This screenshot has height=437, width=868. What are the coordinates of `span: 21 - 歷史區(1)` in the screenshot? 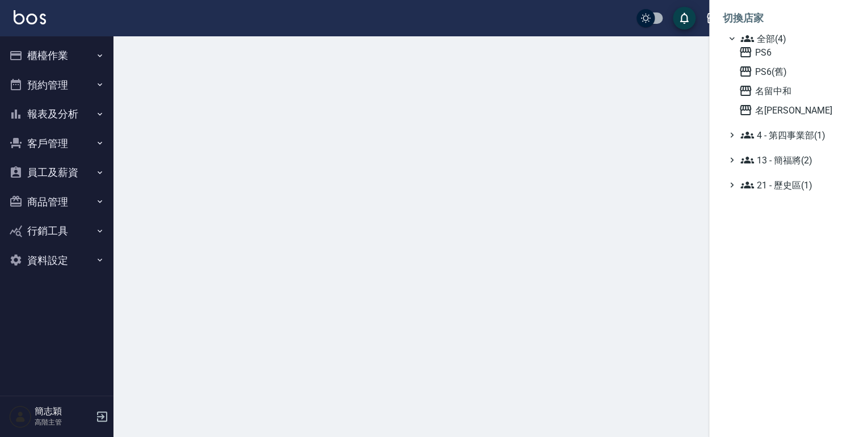 It's located at (795, 185).